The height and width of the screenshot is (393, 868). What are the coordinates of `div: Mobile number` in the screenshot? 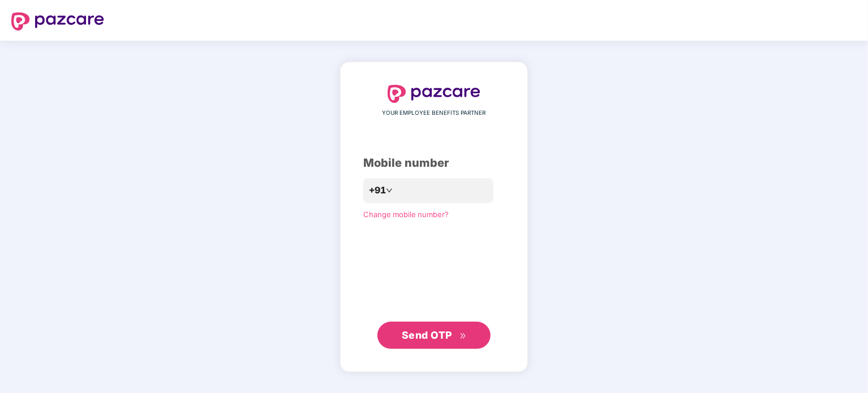 It's located at (434, 163).